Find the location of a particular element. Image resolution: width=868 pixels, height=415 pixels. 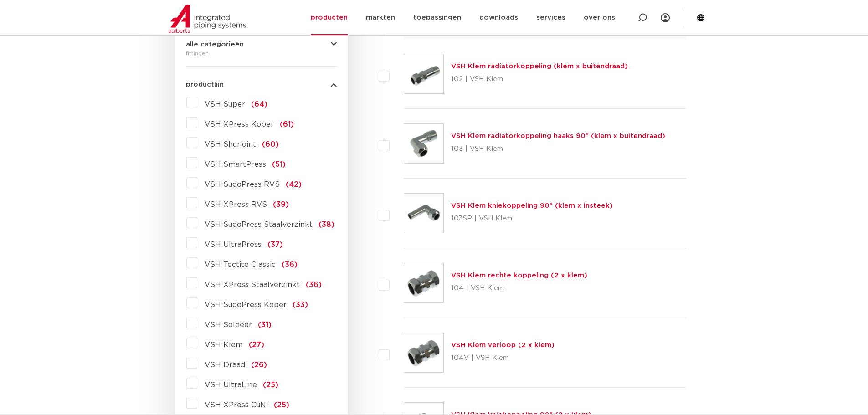

span: VSH Tectite Classic is located at coordinates (240, 265).